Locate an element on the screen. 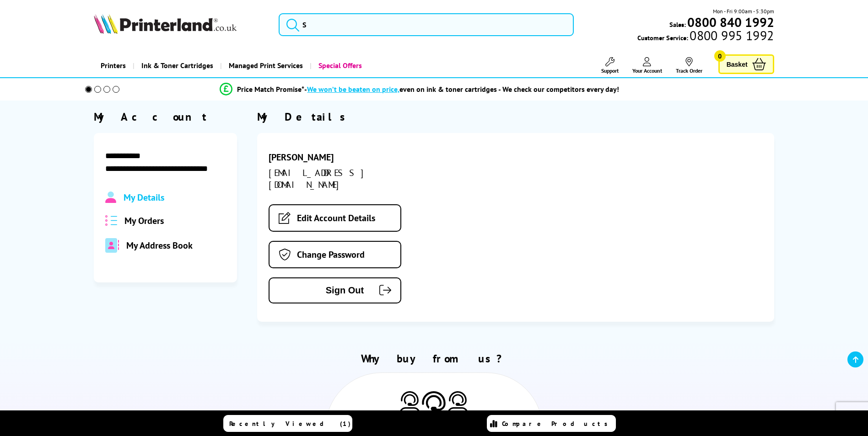 Image resolution: width=868 pixels, height=436 pixels. a: Managed Print Services is located at coordinates (264, 65).